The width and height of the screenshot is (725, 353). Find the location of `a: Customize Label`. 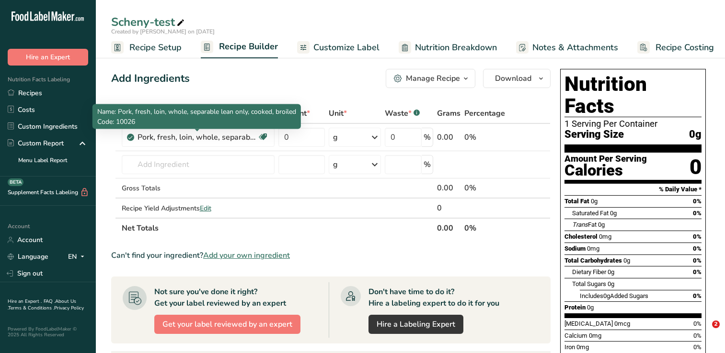

a: Customize Label is located at coordinates (338, 47).